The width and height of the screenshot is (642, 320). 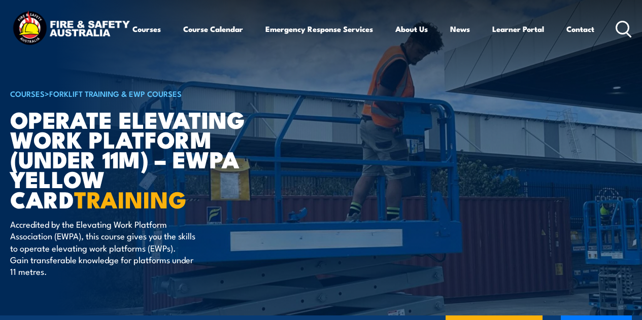 I want to click on a: Forklift Training & EWP Courses, so click(x=115, y=93).